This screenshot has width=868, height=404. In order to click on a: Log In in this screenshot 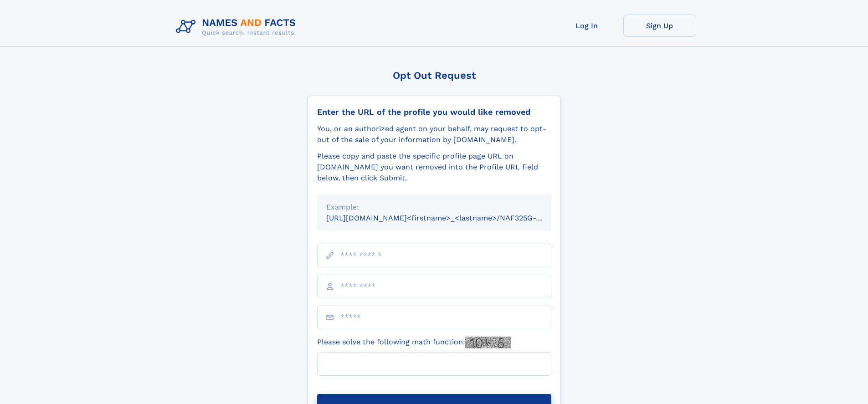, I will do `click(587, 25)`.